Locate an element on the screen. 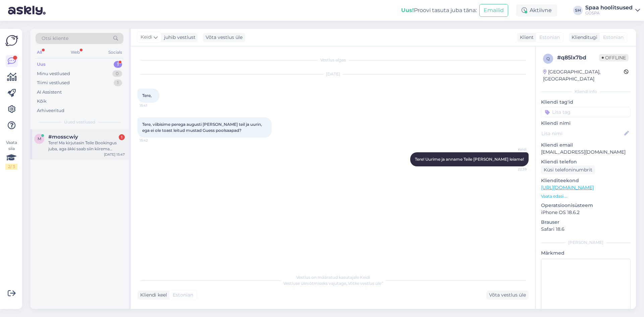 Image resolution: width=644 pixels, height=317 pixels. span: m is located at coordinates (39, 139).